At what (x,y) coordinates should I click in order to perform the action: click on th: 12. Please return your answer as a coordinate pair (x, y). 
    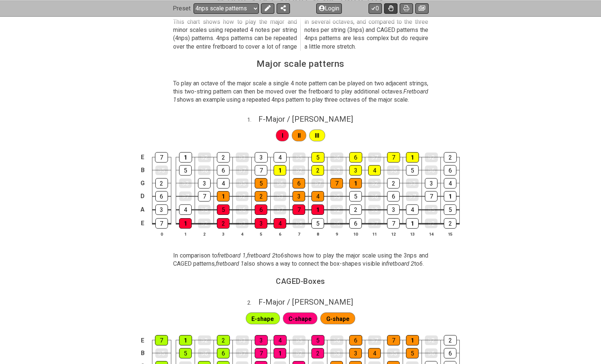
    Looking at the image, I should click on (393, 233).